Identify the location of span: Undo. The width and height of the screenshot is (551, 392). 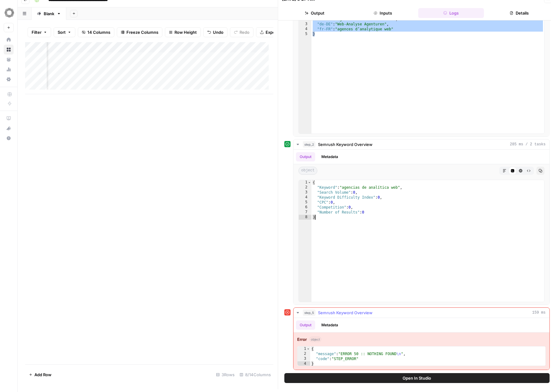
(218, 32).